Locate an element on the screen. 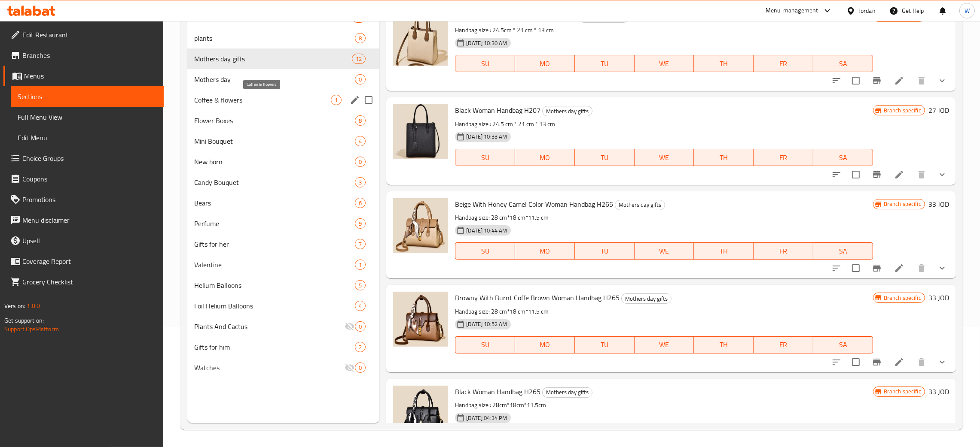 The width and height of the screenshot is (980, 447). span: 1 is located at coordinates (336, 100).